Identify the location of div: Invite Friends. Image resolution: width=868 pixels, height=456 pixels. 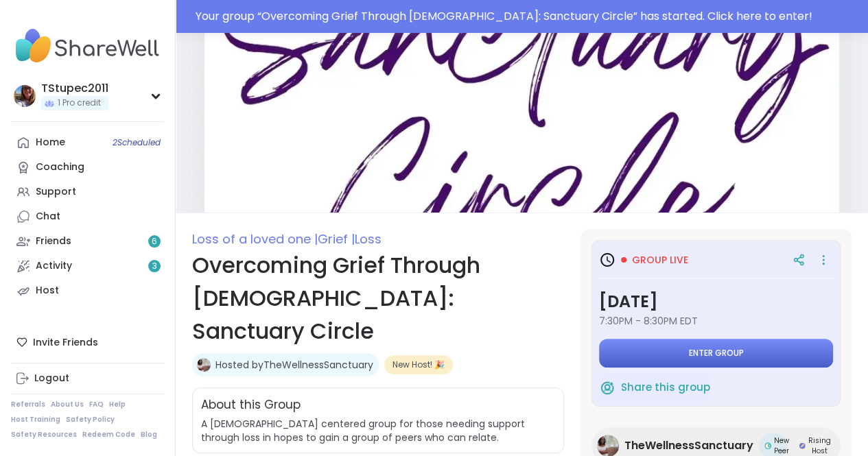
(87, 343).